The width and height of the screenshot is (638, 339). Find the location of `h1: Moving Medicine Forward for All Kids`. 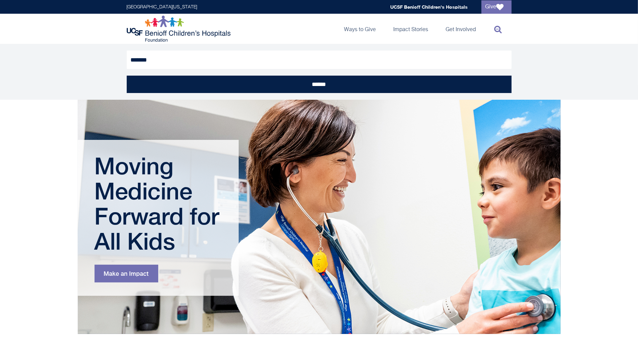

h1: Moving Medicine Forward for All Kids is located at coordinates (159, 204).